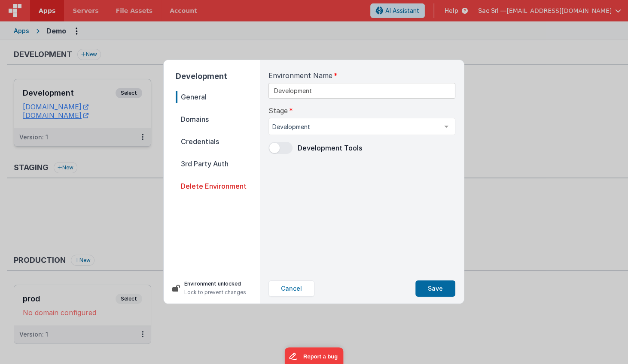  I want to click on span: Delete Environment, so click(218, 186).